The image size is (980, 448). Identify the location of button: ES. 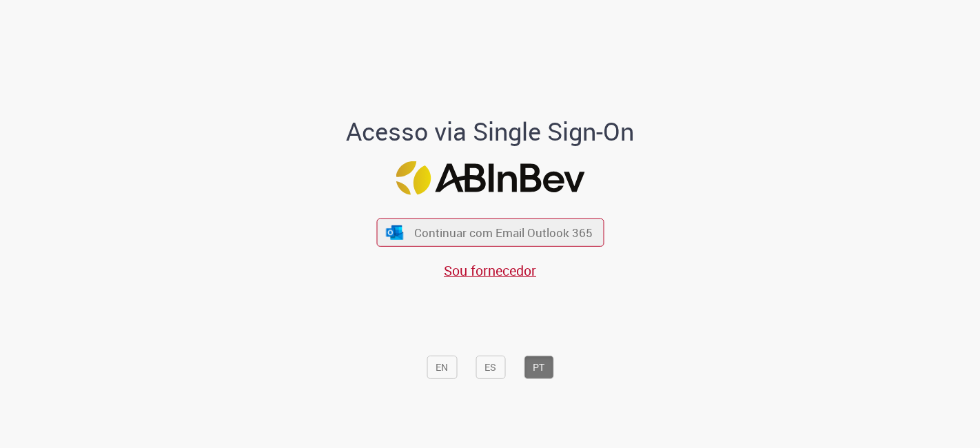
(490, 367).